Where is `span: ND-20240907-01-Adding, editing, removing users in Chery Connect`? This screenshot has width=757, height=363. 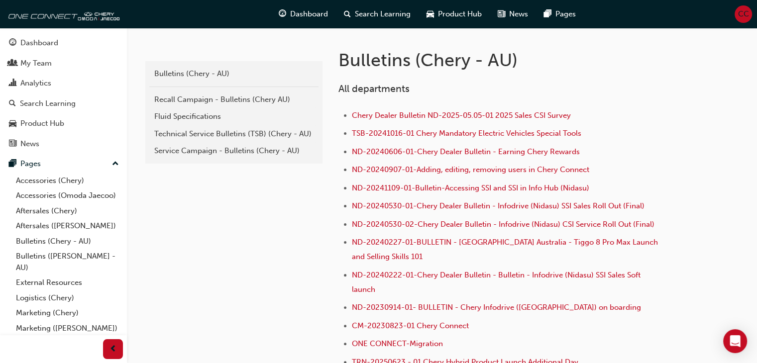 span: ND-20240907-01-Adding, editing, removing users in Chery Connect is located at coordinates (470, 170).